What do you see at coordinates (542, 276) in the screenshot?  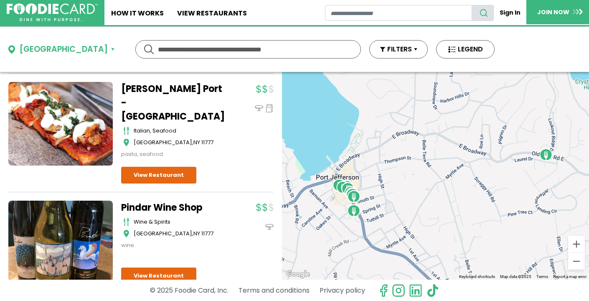 I see `a: Terms` at bounding box center [542, 276].